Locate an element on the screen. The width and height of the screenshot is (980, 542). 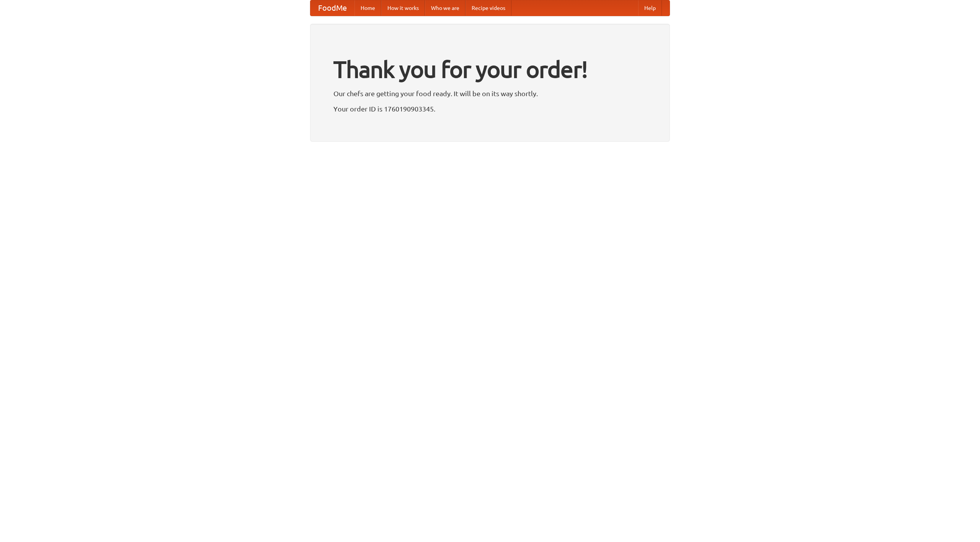
a: FoodMe is located at coordinates (332, 8).